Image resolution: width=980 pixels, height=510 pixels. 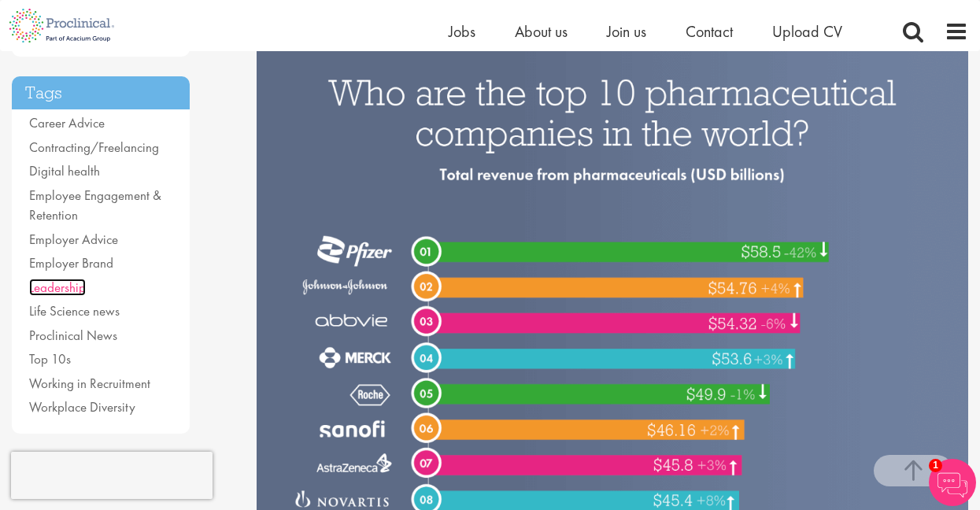 I want to click on a: Digital health, so click(x=64, y=171).